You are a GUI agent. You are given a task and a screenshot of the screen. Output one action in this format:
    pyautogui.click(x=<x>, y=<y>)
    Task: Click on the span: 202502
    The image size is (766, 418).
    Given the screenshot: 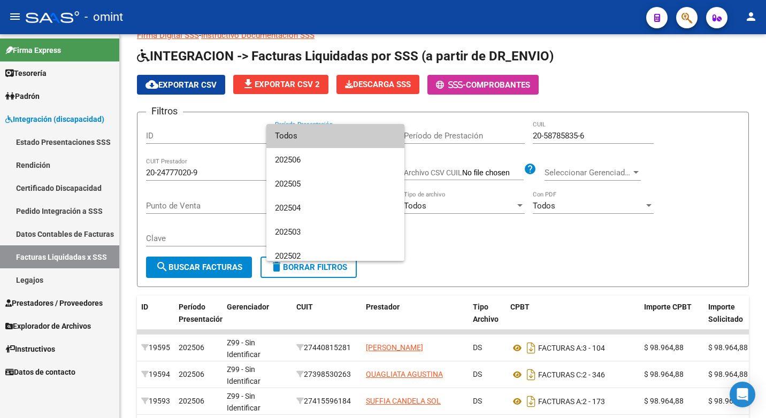 What is the action you would take?
    pyautogui.click(x=335, y=256)
    